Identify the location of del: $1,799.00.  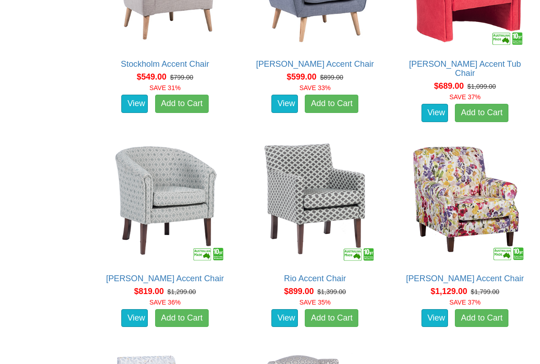
(485, 292).